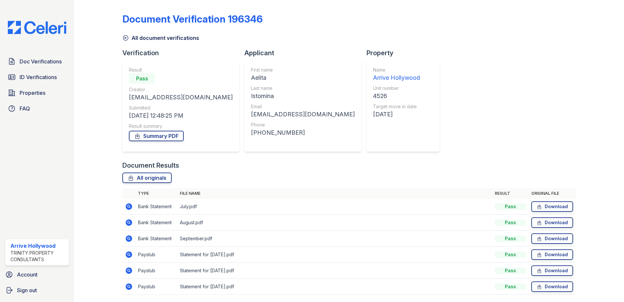 The height and width of the screenshot is (302, 624). I want to click on div: Phone, so click(303, 125).